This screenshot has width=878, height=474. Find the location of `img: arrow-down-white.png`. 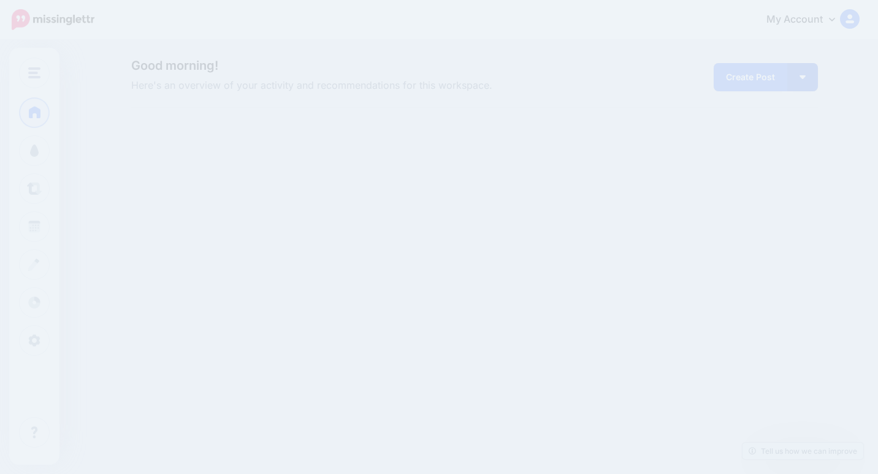

img: arrow-down-white.png is located at coordinates (802, 77).